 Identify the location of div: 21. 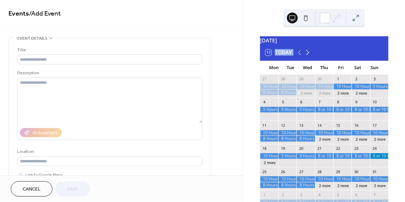
(320, 148).